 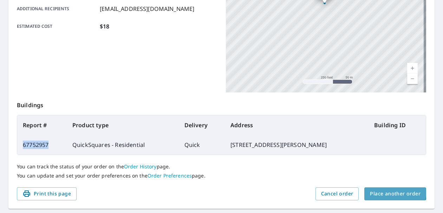 I want to click on td: 67752957, so click(x=42, y=145).